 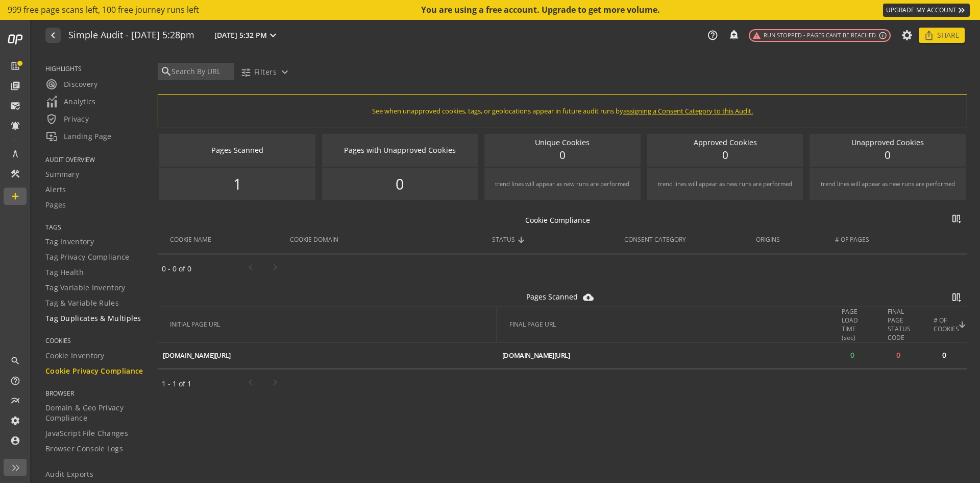 What do you see at coordinates (814, 35) in the screenshot?
I see `span: Run Stopped - Pages can't be reached` at bounding box center [814, 35].